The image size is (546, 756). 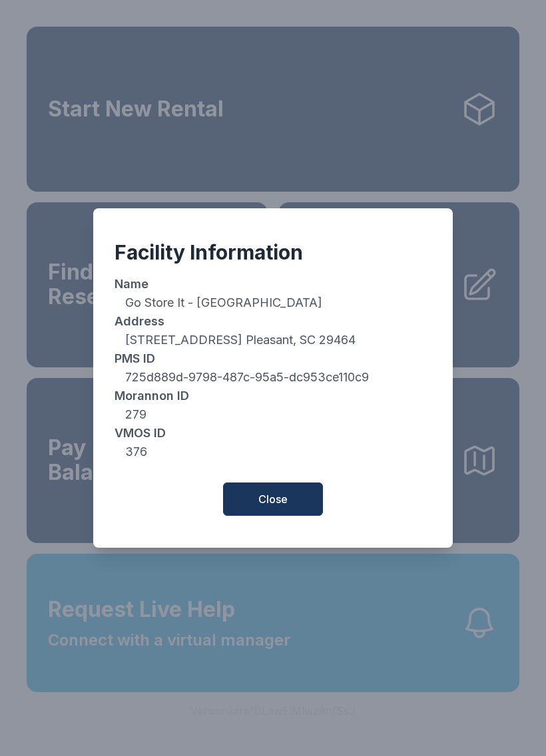 I want to click on dd: 279, so click(x=273, y=415).